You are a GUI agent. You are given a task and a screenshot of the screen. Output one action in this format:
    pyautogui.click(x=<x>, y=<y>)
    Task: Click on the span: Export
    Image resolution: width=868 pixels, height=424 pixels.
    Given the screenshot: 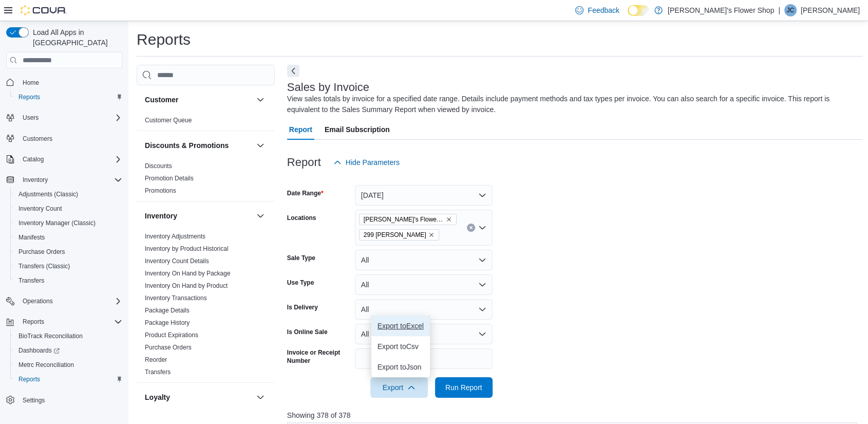 What is the action you would take?
    pyautogui.click(x=399, y=388)
    